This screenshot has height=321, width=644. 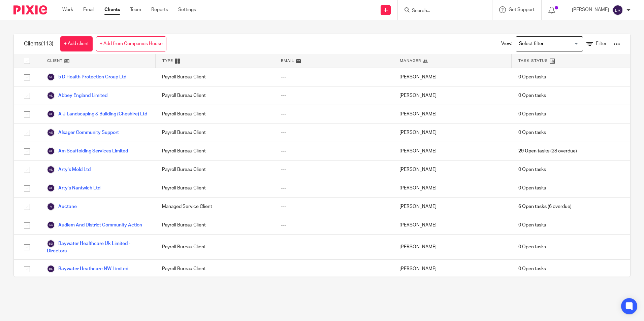 What do you see at coordinates (533, 60) in the screenshot?
I see `span: Task Status` at bounding box center [533, 60].